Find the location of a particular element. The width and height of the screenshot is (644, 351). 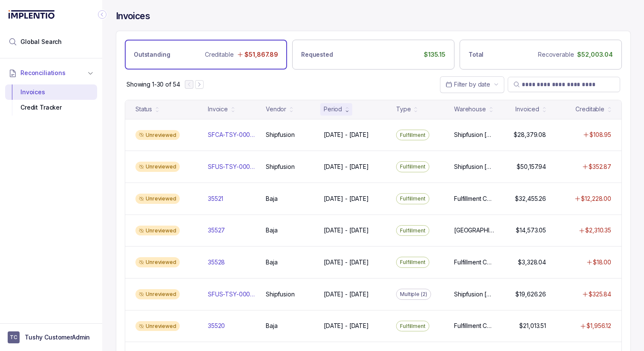

span: Reconciliations is located at coordinates (43, 73).